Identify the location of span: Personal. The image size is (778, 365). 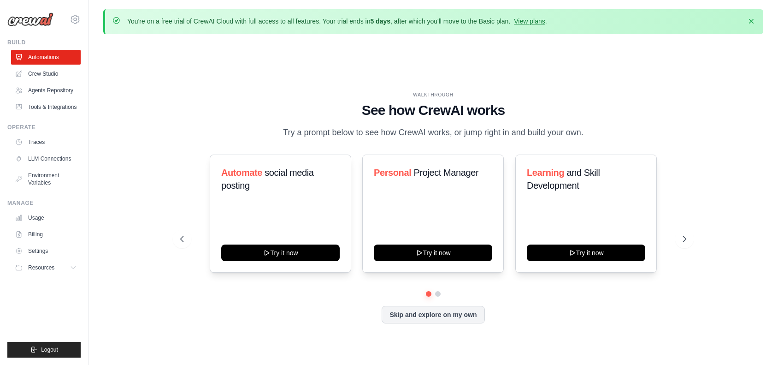
(392, 172).